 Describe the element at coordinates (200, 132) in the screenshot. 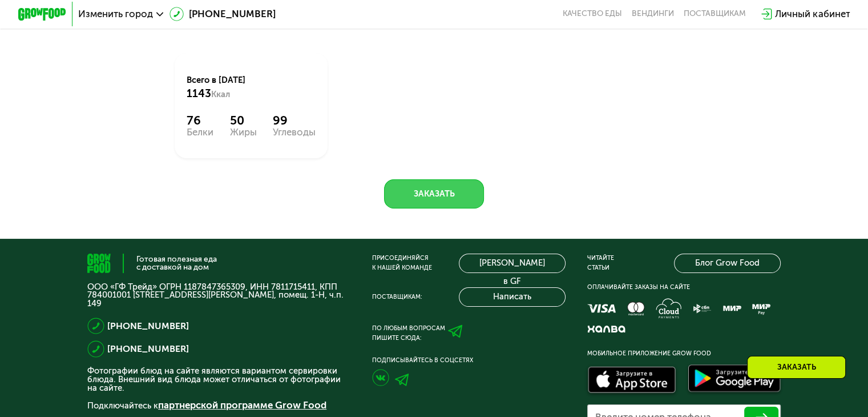

I see `div: Белки` at that location.